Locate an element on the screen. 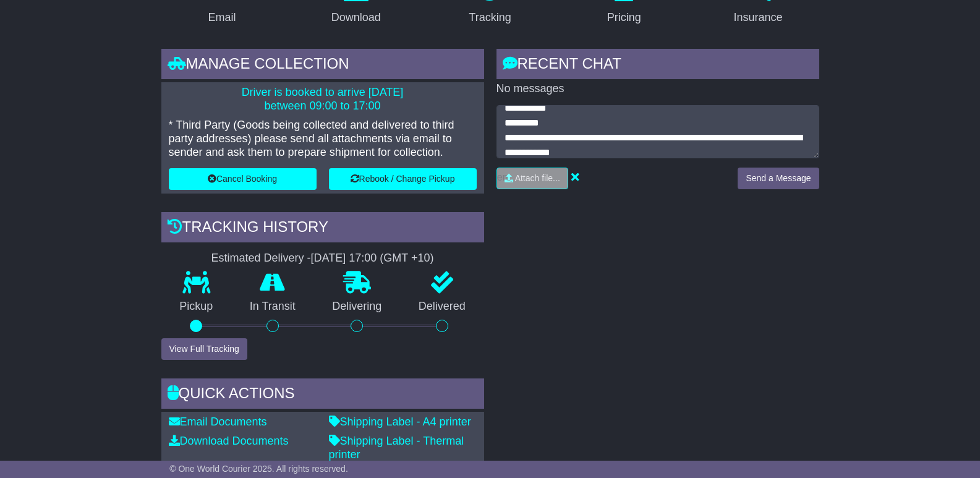  p: No messages is located at coordinates (658, 89).